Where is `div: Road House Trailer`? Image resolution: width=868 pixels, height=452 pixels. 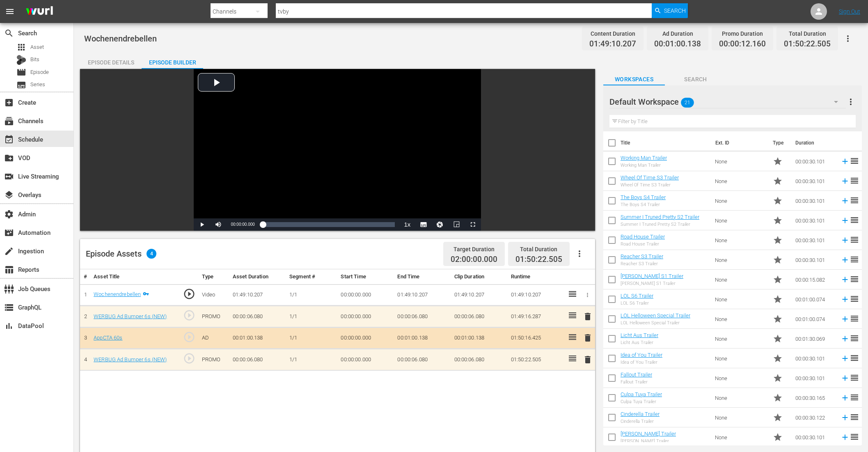 div: Road House Trailer is located at coordinates (642, 243).